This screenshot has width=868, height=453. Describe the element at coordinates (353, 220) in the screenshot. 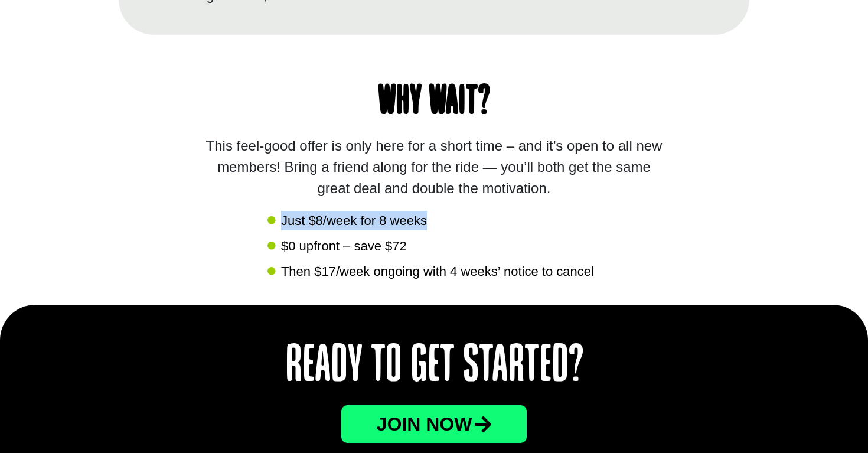

I see `span: Just $8/week for 8 weeks` at that location.